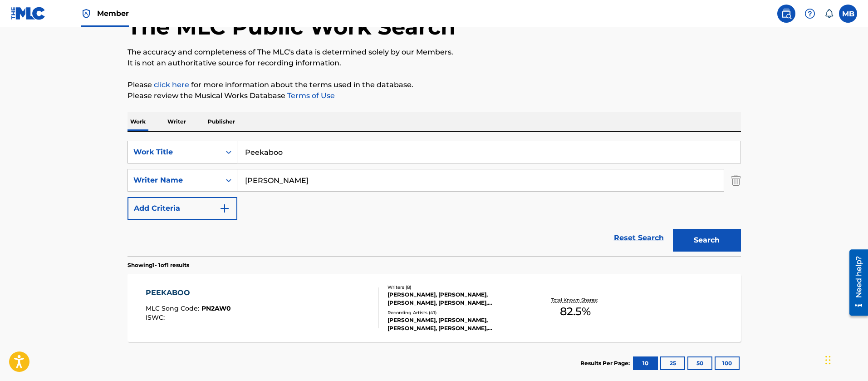 Image resolution: width=868 pixels, height=381 pixels. I want to click on div: Open Resource Center, so click(15, 37).